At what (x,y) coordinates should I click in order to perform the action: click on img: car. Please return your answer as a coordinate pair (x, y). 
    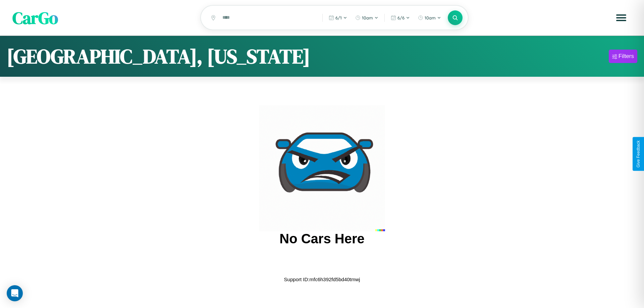
    Looking at the image, I should click on (322, 168).